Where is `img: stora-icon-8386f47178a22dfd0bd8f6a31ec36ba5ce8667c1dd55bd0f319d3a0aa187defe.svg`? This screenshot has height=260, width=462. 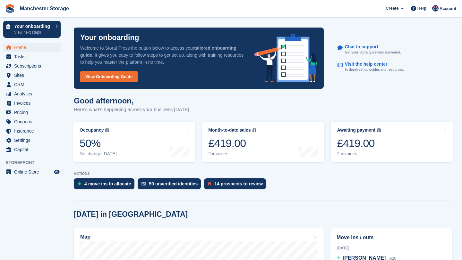 img: stora-icon-8386f47178a22dfd0bd8f6a31ec36ba5ce8667c1dd55bd0f319d3a0aa187defe.svg is located at coordinates (10, 9).